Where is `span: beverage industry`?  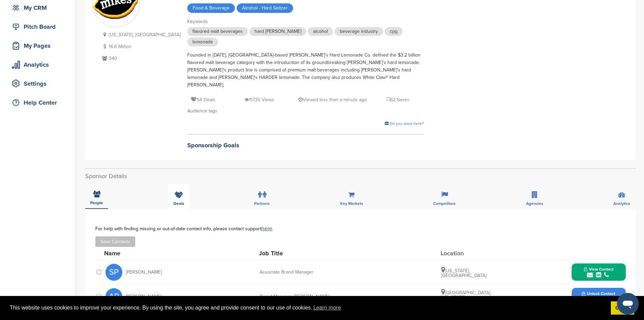
span: beverage industry is located at coordinates (359, 32).